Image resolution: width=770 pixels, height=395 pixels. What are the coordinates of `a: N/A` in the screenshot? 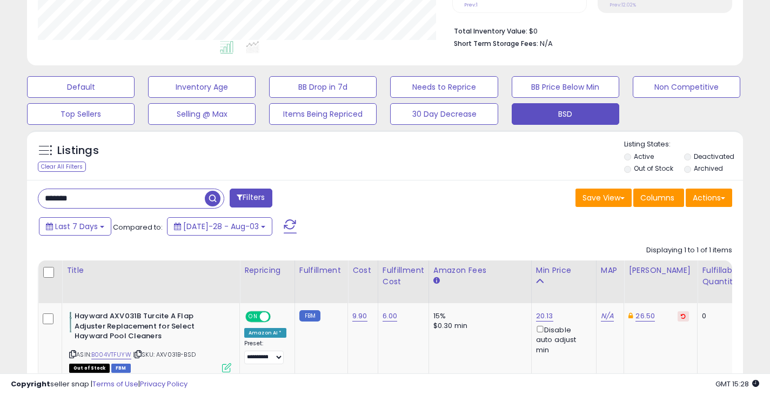 It's located at (607, 316).